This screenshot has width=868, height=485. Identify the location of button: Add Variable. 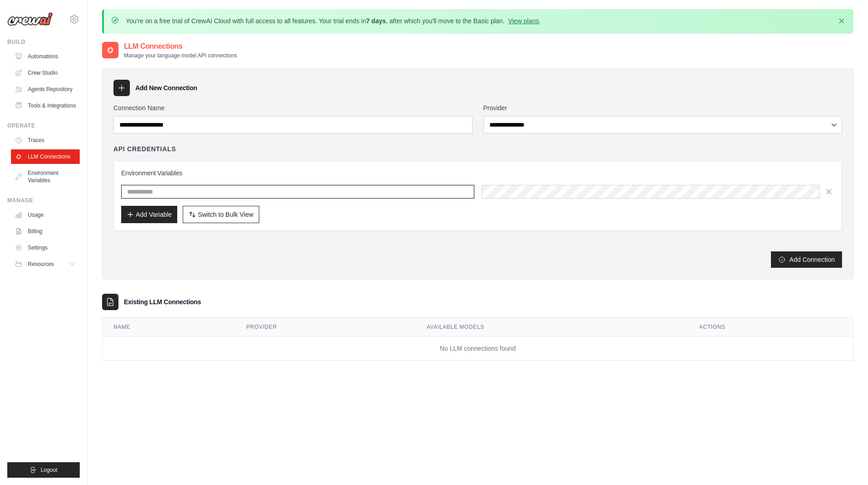
(149, 215).